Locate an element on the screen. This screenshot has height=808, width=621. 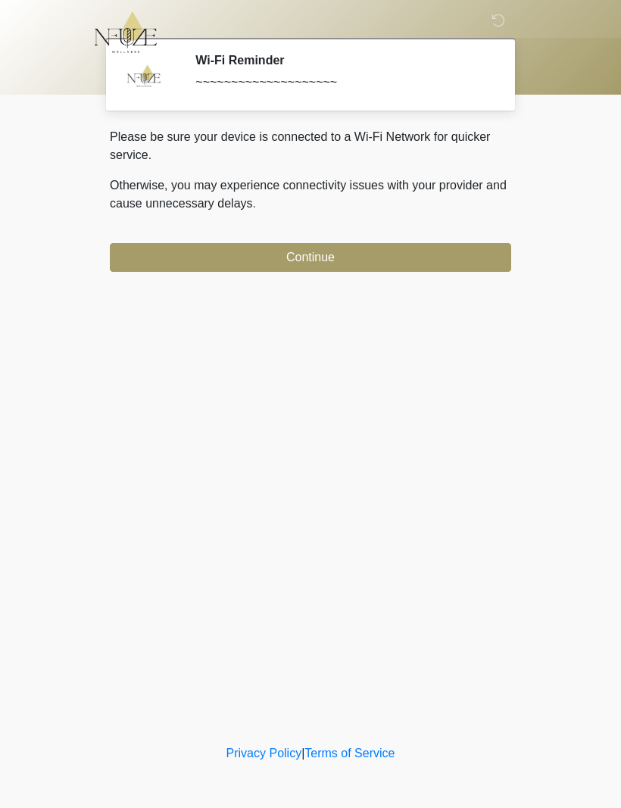
img: NFuze Wellness Logo is located at coordinates (126, 32).